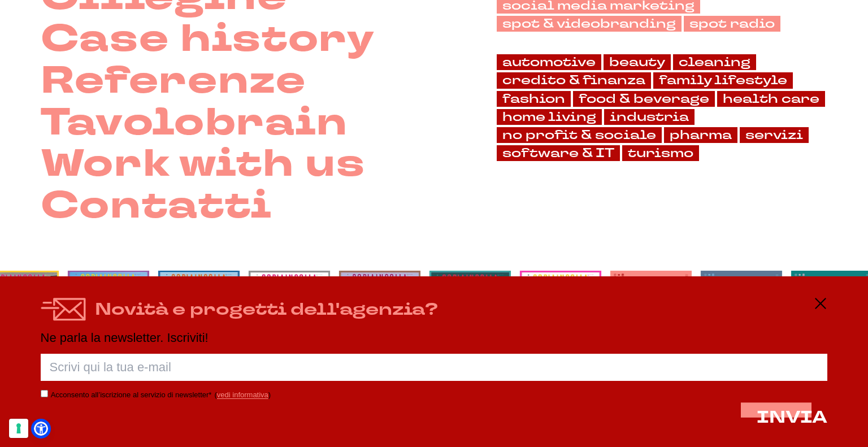 Image resolution: width=868 pixels, height=447 pixels. Describe the element at coordinates (289, 331) in the screenshot. I see `img: copertina numero 4` at that location.